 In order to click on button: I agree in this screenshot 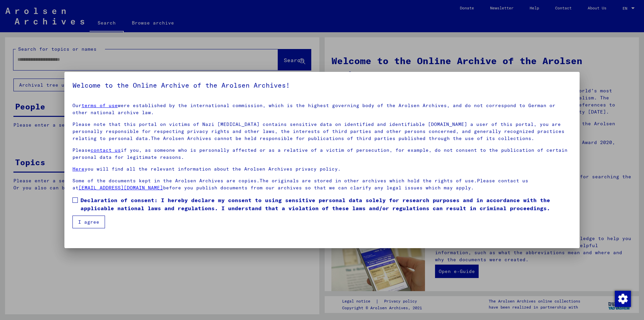, I will do `click(89, 222)`.